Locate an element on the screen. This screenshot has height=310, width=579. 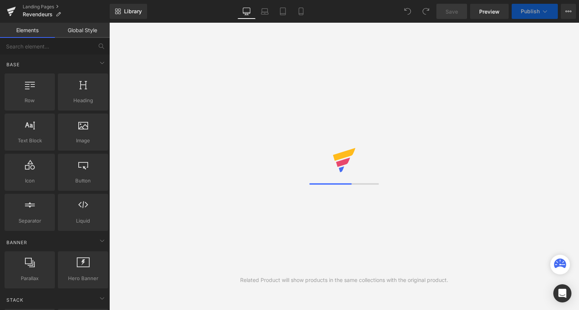
span: Stack is located at coordinates (15, 299).